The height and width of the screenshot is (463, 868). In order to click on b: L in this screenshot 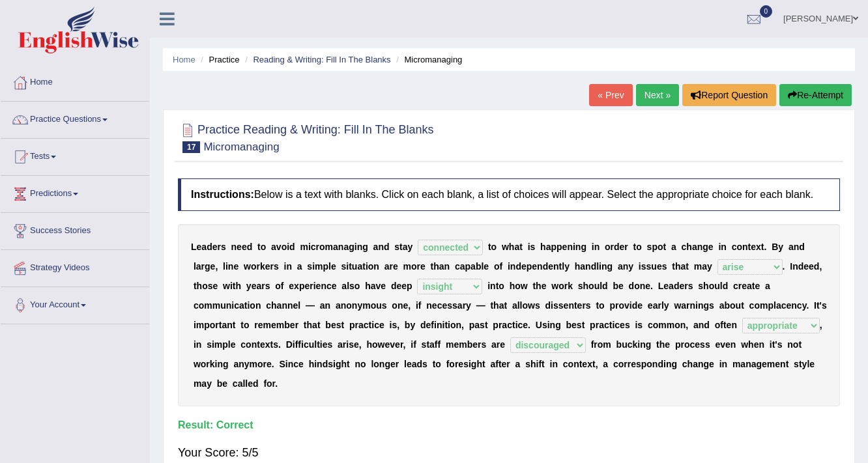, I will do `click(661, 285)`.